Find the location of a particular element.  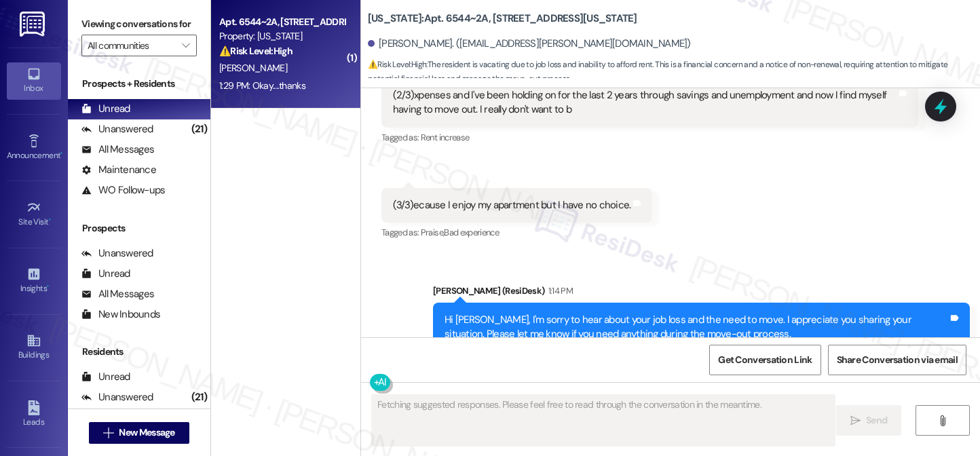

span: Share Conversation via email is located at coordinates (897, 360).